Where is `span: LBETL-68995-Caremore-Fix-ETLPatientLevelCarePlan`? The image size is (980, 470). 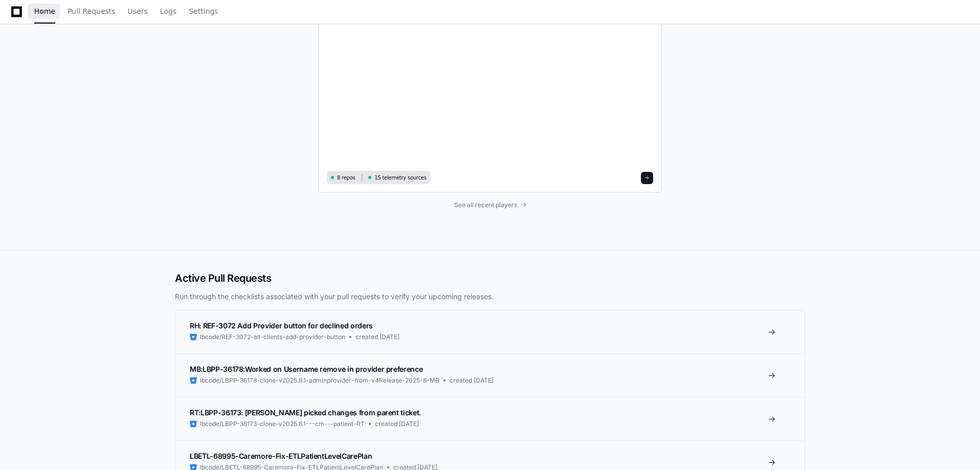
span: LBETL-68995-Caremore-Fix-ETLPatientLevelCarePlan is located at coordinates (281, 455).